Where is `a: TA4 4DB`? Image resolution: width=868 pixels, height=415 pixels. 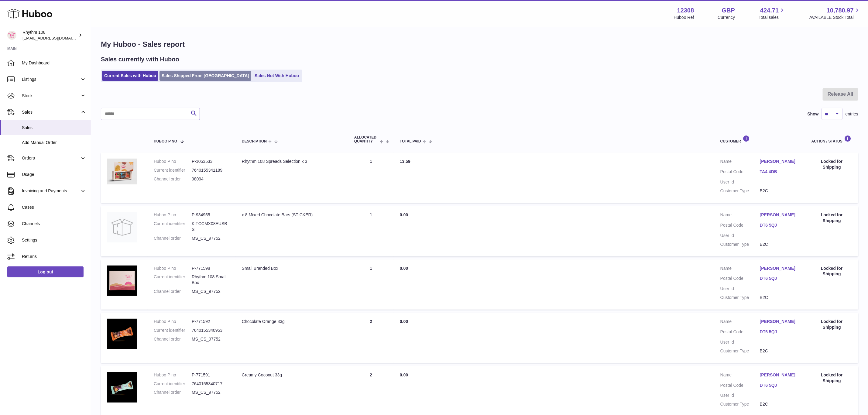
a: TA4 4DB is located at coordinates (779, 171).